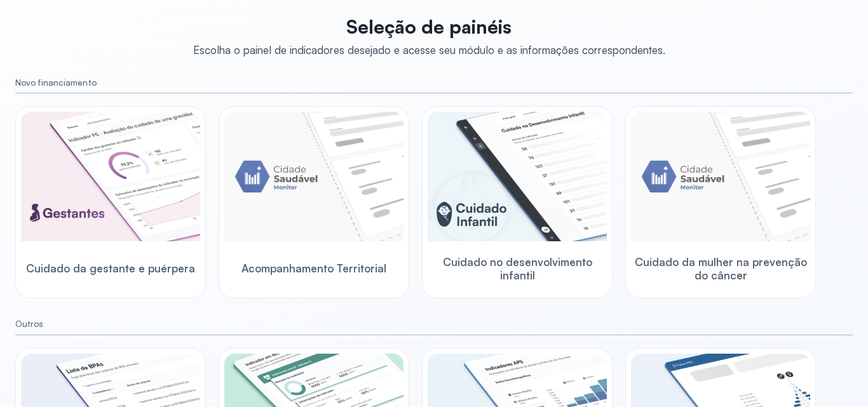  I want to click on span: Acompanhamento Territorial, so click(314, 268).